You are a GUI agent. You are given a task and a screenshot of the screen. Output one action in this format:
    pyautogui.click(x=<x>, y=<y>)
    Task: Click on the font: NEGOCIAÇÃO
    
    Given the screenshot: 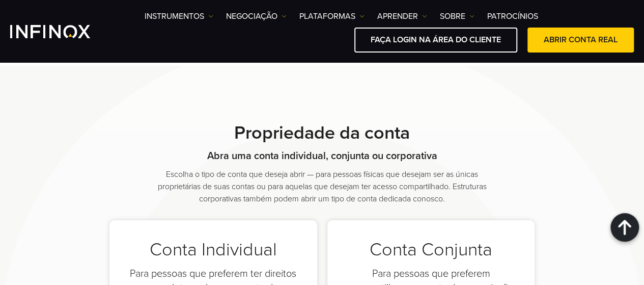 What is the action you would take?
    pyautogui.click(x=251, y=16)
    